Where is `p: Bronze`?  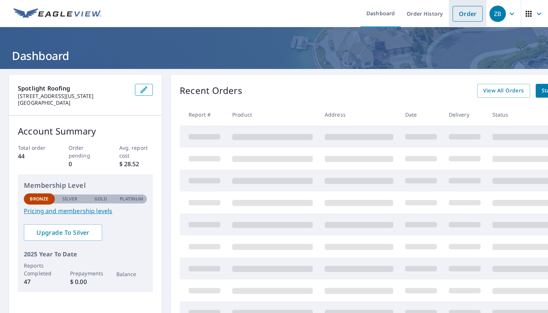 p: Bronze is located at coordinates (39, 199).